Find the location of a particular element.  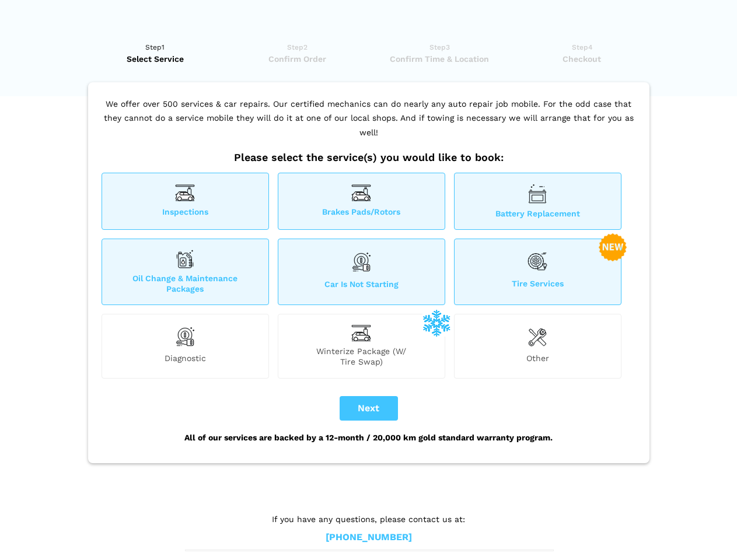

span: Select Service is located at coordinates (156, 59).